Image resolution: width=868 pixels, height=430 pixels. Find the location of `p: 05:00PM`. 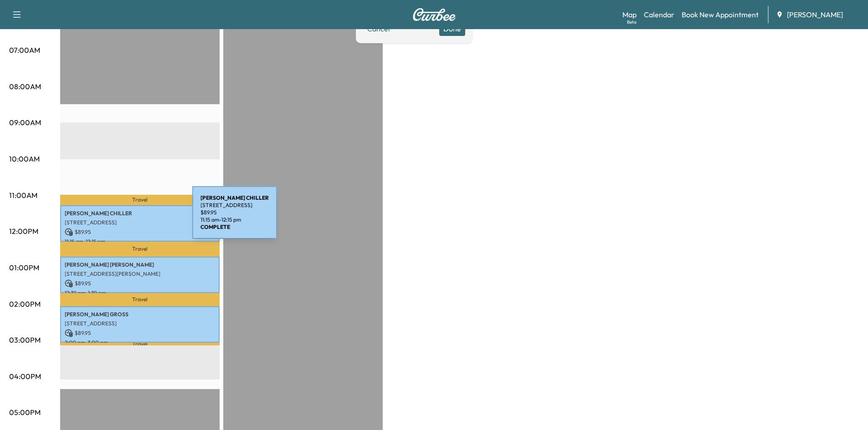

p: 05:00PM is located at coordinates (25, 412).